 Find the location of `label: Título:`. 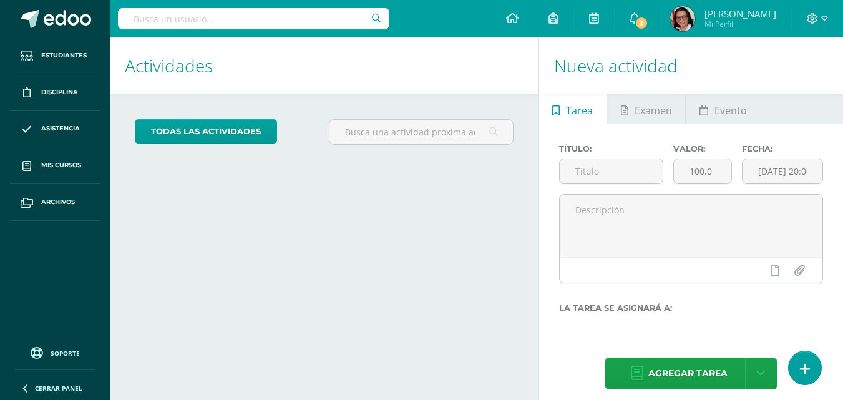

label: Título: is located at coordinates (611, 149).